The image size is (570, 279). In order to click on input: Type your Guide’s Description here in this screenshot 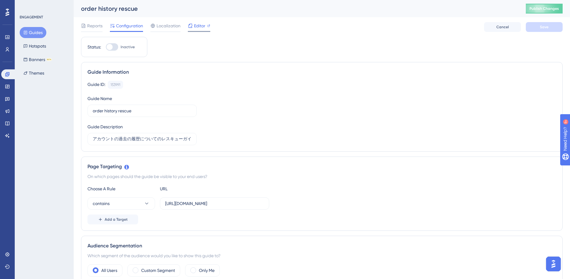, I will do `click(142, 139)`.